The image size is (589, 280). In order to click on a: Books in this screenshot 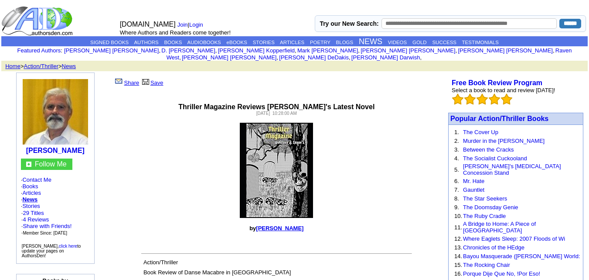, I will do `click(30, 186)`.